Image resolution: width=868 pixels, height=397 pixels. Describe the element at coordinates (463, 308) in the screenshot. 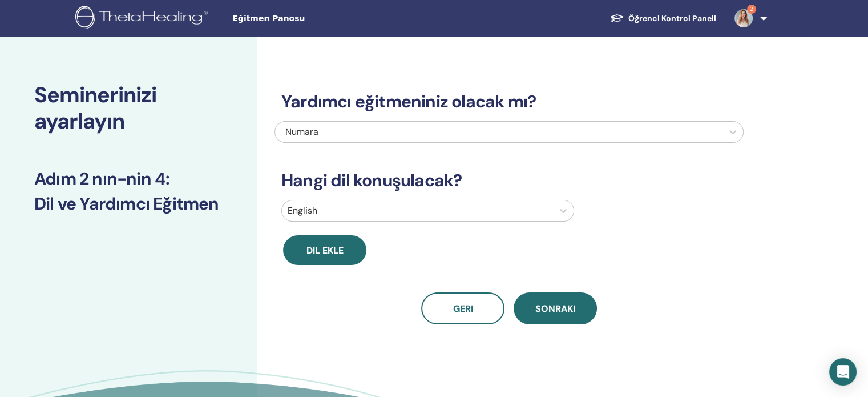

I see `span: Geri` at that location.